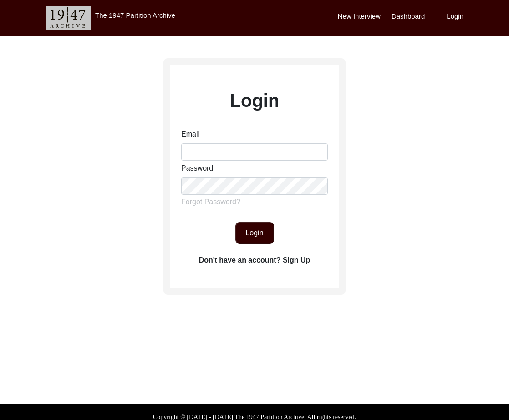 The width and height of the screenshot is (509, 420). Describe the element at coordinates (197, 169) in the screenshot. I see `label: Password` at that location.